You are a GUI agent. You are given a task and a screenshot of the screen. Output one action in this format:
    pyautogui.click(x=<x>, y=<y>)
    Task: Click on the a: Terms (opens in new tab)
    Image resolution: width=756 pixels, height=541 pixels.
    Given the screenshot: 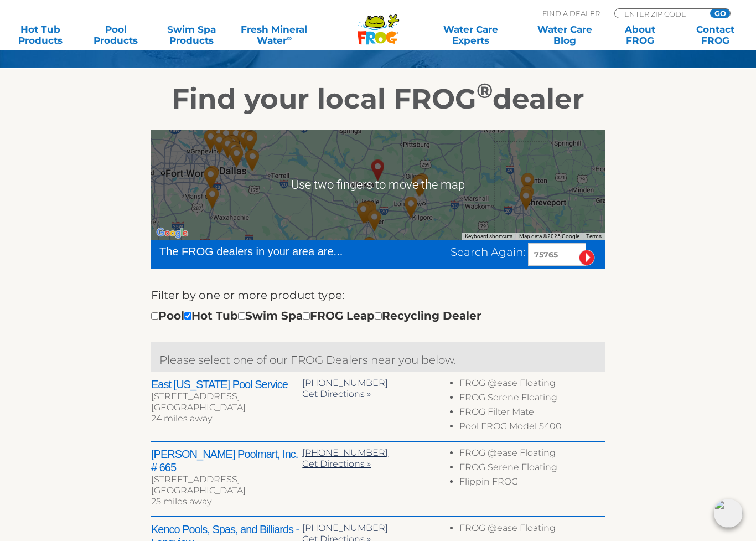 What is the action you would take?
    pyautogui.click(x=594, y=236)
    